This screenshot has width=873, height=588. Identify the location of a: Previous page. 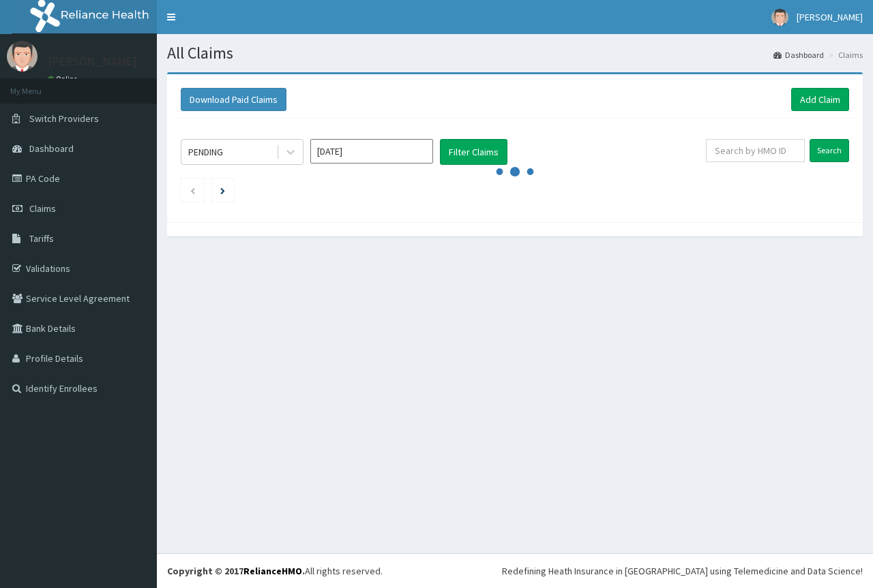
(192, 190).